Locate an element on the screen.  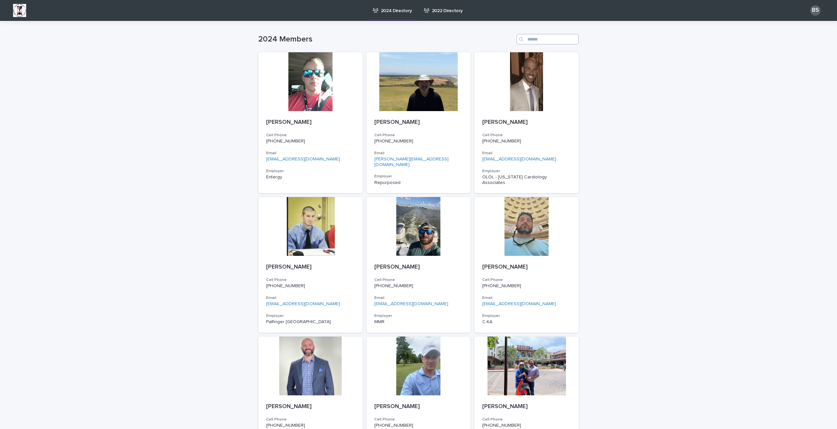
img: BsxibNoaTPe9uU9VL587 is located at coordinates (20, 10).